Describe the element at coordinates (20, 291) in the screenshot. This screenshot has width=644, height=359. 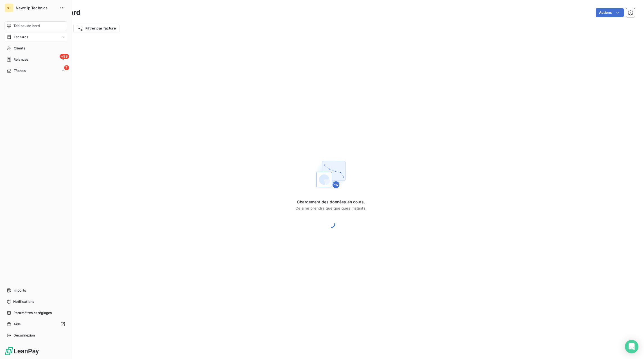
I see `span: Imports` at that location.